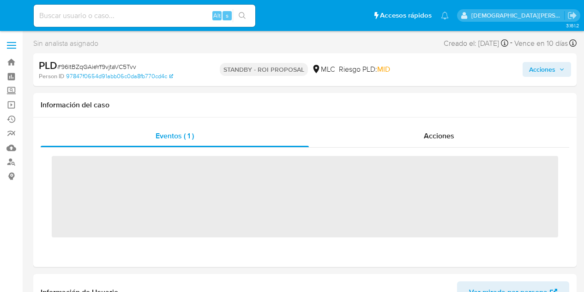  Describe the element at coordinates (217, 15) in the screenshot. I see `span: Alt` at that location.